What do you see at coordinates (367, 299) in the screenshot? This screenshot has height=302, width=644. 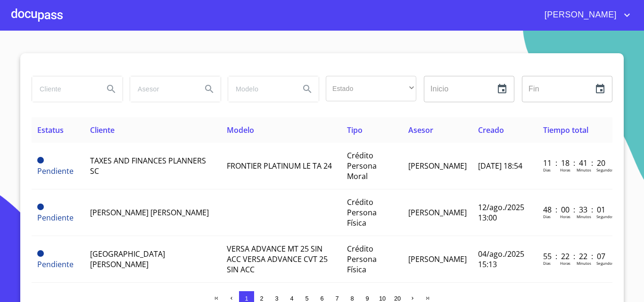 I see `span: 9` at bounding box center [367, 299].